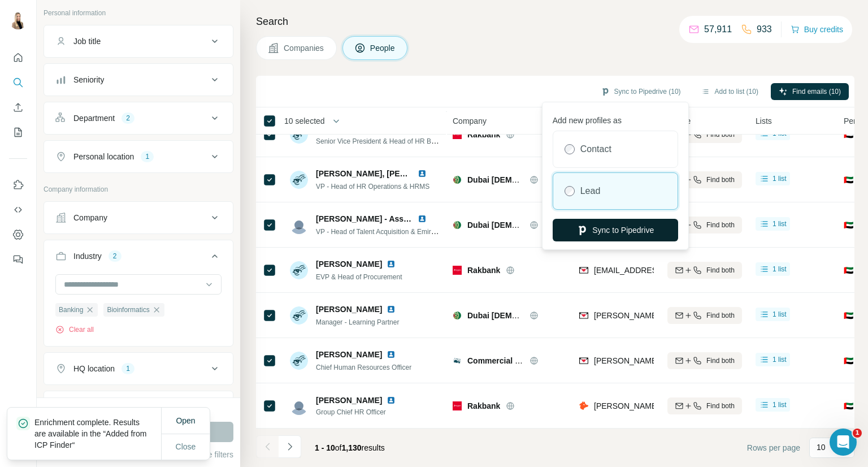 The height and width of the screenshot is (467, 868). What do you see at coordinates (616, 230) in the screenshot?
I see `button: Sync to Pipedrive` at bounding box center [616, 230].